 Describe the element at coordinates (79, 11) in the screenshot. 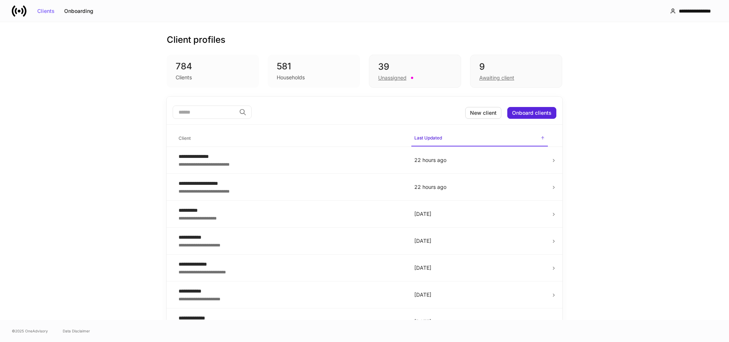

I see `div: Onboarding` at that location.